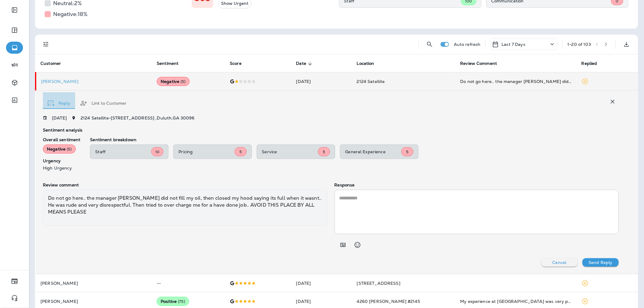 The height and width of the screenshot is (308, 644). I want to click on button: Search Reviews, so click(430, 45).